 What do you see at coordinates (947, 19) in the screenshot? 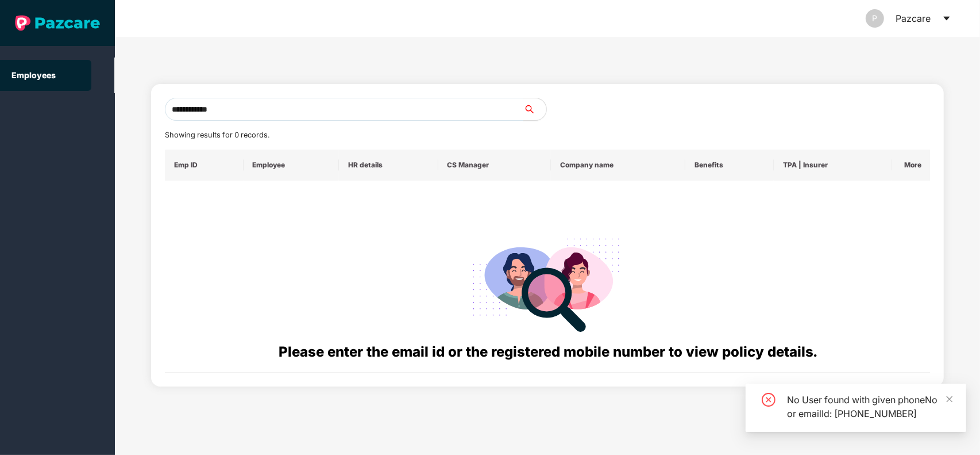
I see `span: caret-down` at bounding box center [947, 19].